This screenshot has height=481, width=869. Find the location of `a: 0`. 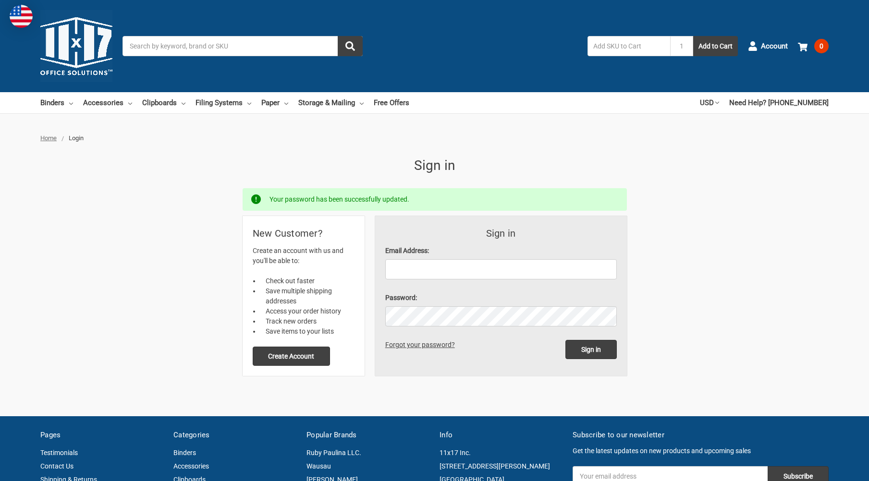

a: 0 is located at coordinates (813, 46).